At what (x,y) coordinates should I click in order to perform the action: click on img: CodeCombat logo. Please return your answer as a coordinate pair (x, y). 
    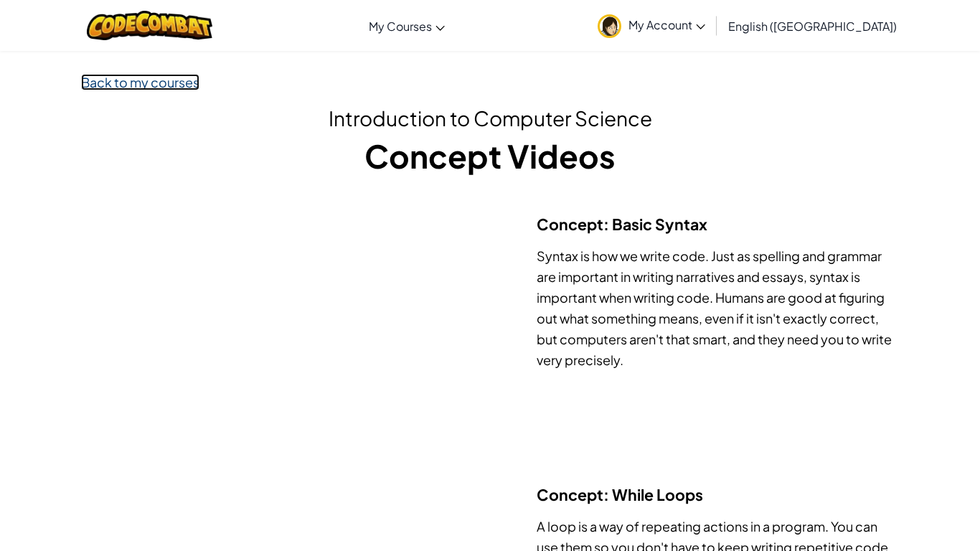
    Looking at the image, I should click on (149, 25).